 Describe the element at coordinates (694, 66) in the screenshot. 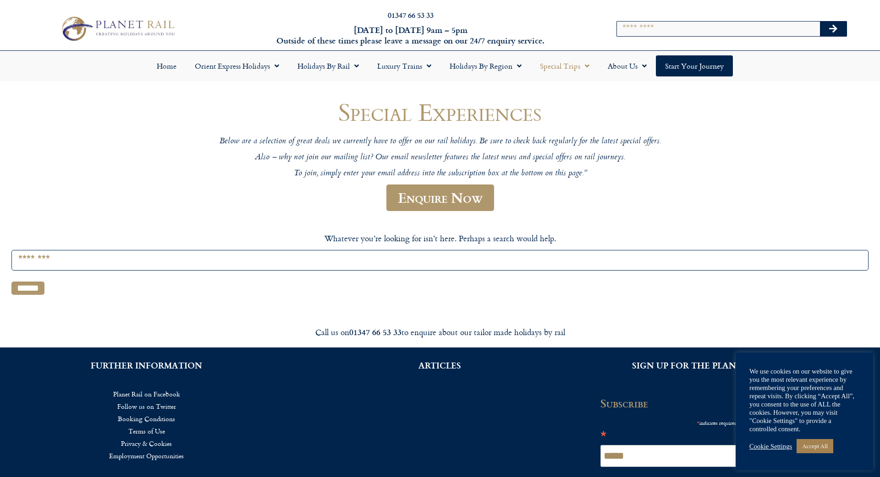

I see `a: Start your Journey` at that location.